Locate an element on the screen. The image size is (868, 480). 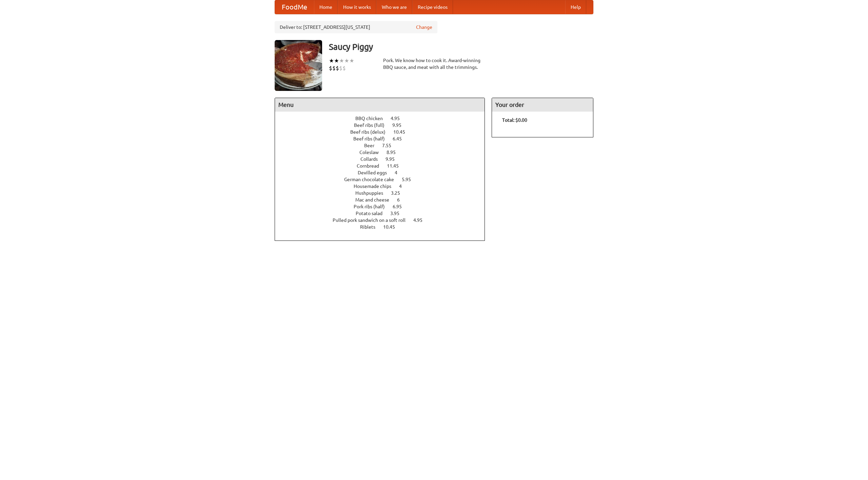
span: 7.55 is located at coordinates (390, 145).